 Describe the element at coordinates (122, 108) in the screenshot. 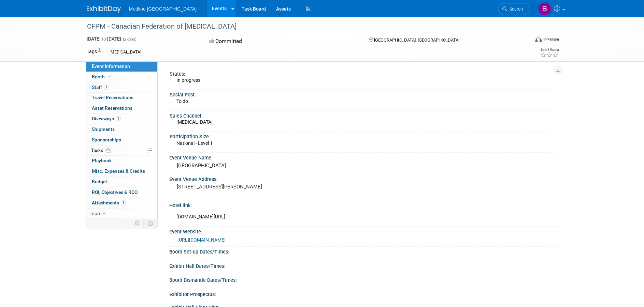

I see `a: Asset Reservations` at that location.